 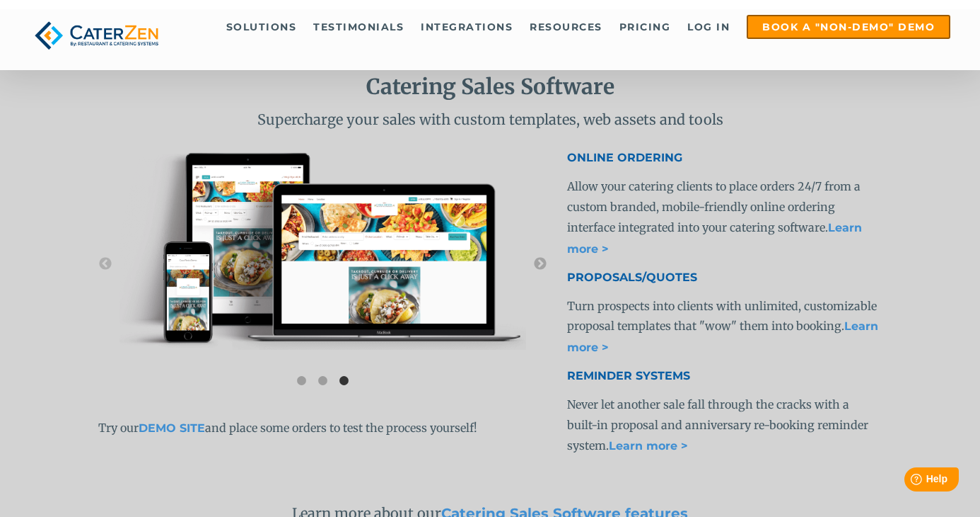 What do you see at coordinates (848, 27) in the screenshot?
I see `a: Book a "Non-Demo" Demo` at bounding box center [848, 27].